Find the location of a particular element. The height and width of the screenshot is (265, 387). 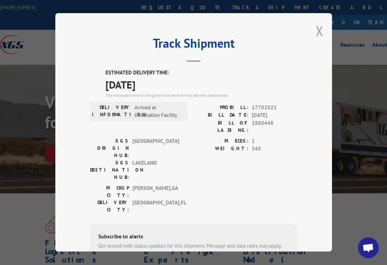

label: PIECES: is located at coordinates (221, 141).